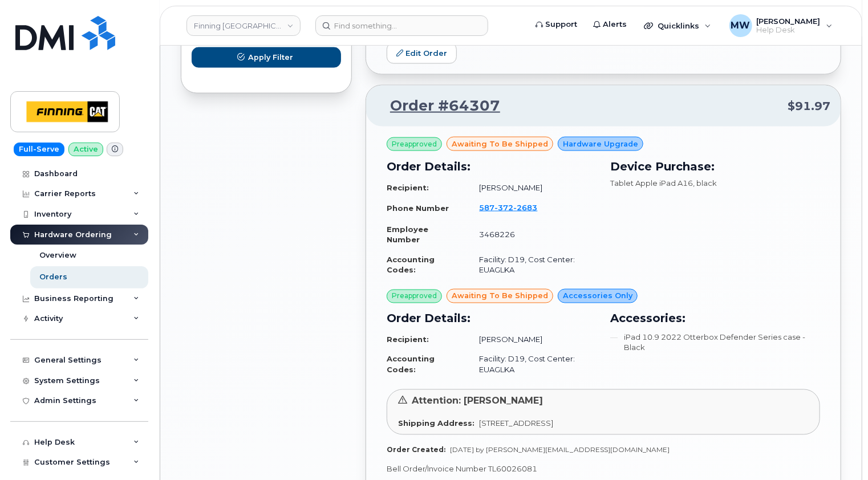  Describe the element at coordinates (651, 183) in the screenshot. I see `span: Tablet Apple iPad A16` at that location.